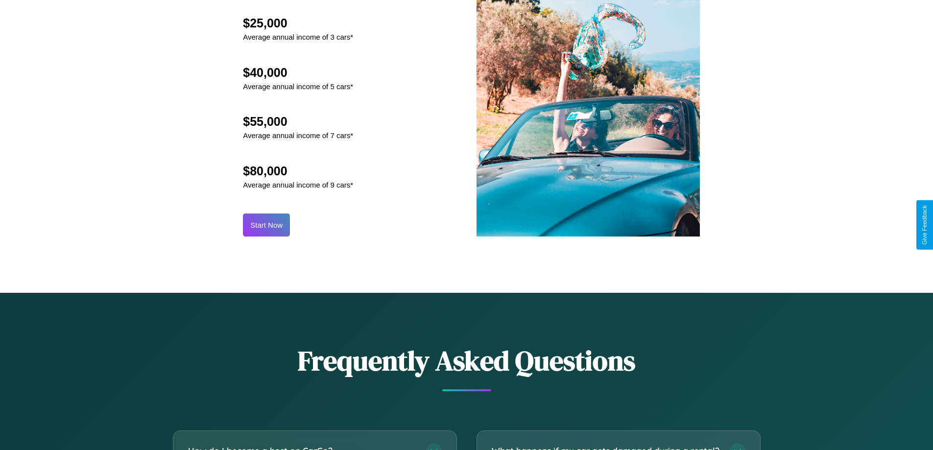 The width and height of the screenshot is (933, 450). What do you see at coordinates (298, 171) in the screenshot?
I see `h2: $80,000` at bounding box center [298, 171].